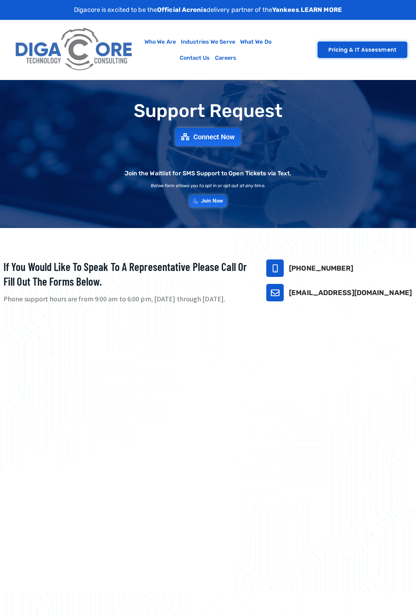 This screenshot has height=616, width=416. What do you see at coordinates (208, 42) in the screenshot?
I see `a: Industries We Serve` at bounding box center [208, 42].